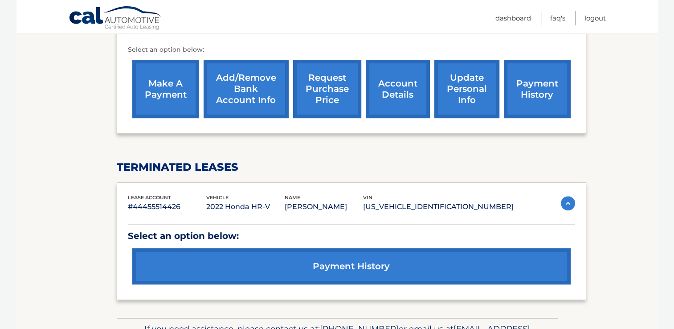  Describe the element at coordinates (568, 203) in the screenshot. I see `img: accordion-active.svg` at that location.